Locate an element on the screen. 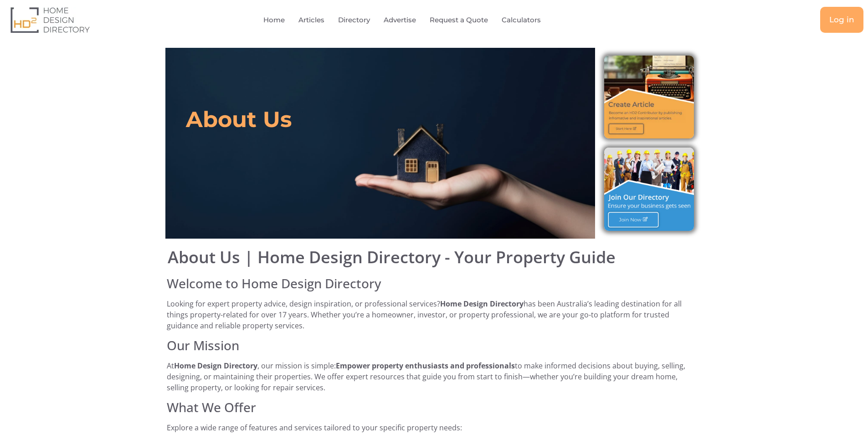  p: Explore a wide range of features and services tailored to your specific property needs: is located at coordinates (434, 428).